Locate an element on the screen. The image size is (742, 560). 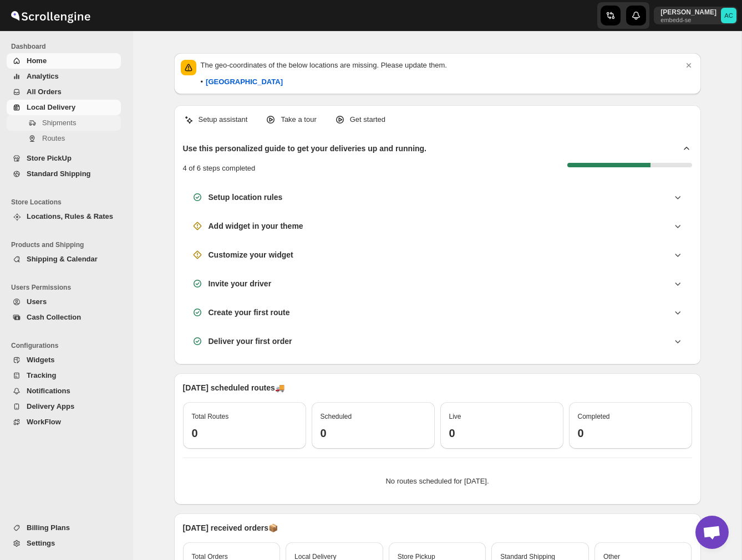
p: 4 of 6 steps completed is located at coordinates (219, 169).